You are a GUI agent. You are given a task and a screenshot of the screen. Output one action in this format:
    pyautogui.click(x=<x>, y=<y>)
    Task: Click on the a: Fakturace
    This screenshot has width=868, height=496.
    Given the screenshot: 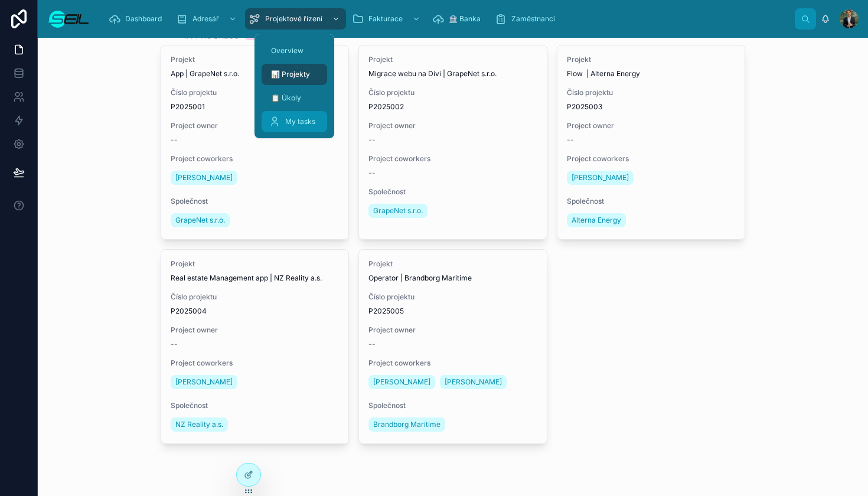 What is the action you would take?
    pyautogui.click(x=388, y=19)
    